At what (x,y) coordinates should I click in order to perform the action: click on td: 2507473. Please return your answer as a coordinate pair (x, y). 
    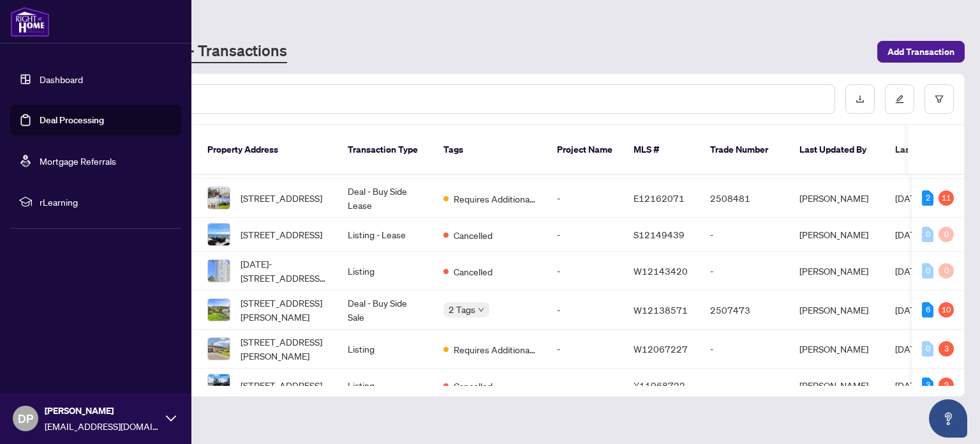
    Looking at the image, I should click on (745, 309).